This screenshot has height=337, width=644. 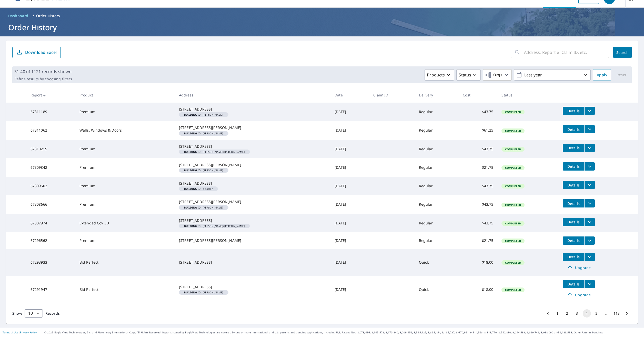 What do you see at coordinates (436, 75) in the screenshot?
I see `p: Products` at bounding box center [436, 75].